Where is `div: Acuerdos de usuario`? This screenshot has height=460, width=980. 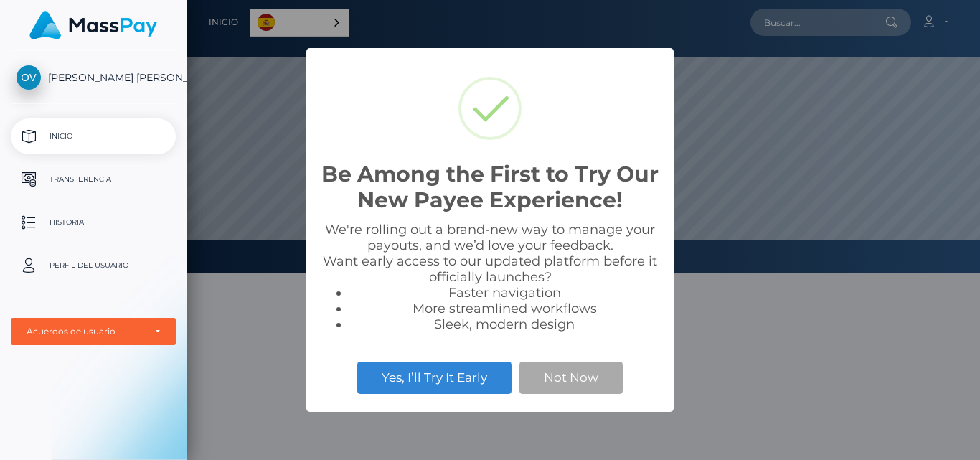 div: Acuerdos de usuario is located at coordinates (85, 331).